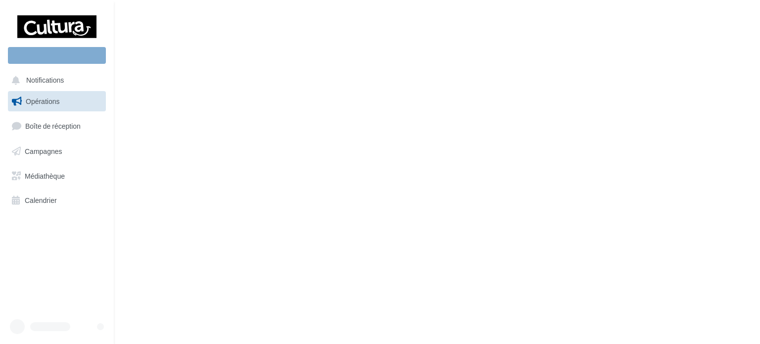  I want to click on span: Médiathèque, so click(45, 175).